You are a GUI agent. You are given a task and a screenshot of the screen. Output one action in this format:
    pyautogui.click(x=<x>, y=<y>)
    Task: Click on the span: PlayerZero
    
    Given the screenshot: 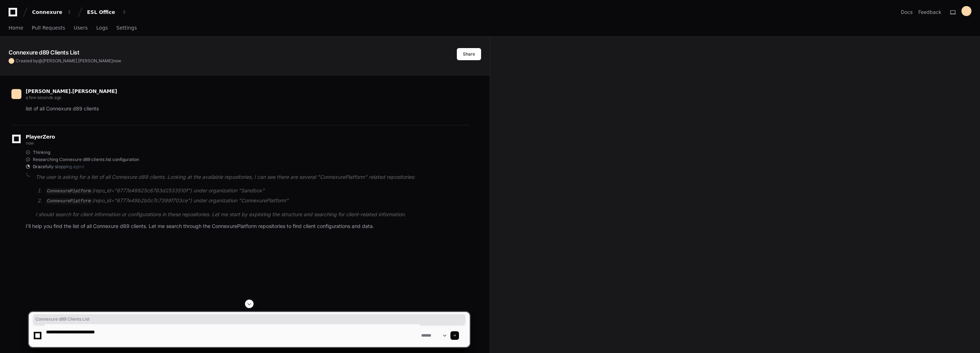 What is the action you would take?
    pyautogui.click(x=41, y=137)
    